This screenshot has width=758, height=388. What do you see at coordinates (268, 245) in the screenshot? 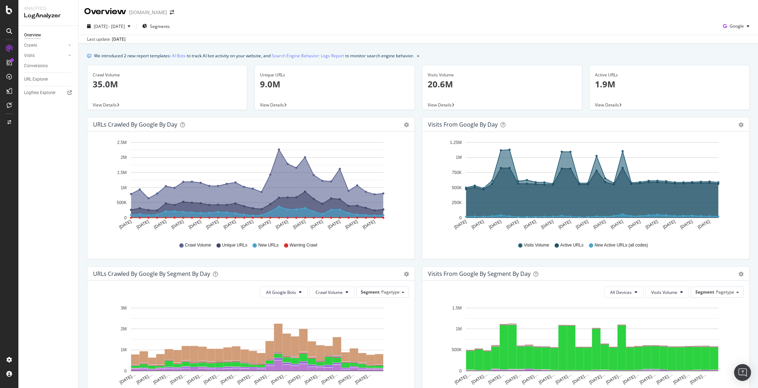
I see `span: New URLs` at bounding box center [268, 245].